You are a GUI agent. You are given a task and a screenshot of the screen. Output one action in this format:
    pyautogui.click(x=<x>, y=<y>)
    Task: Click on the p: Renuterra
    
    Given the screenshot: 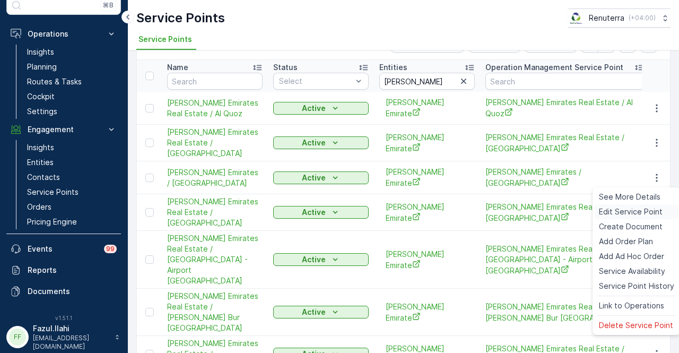 What is the action you would take?
    pyautogui.click(x=606, y=18)
    